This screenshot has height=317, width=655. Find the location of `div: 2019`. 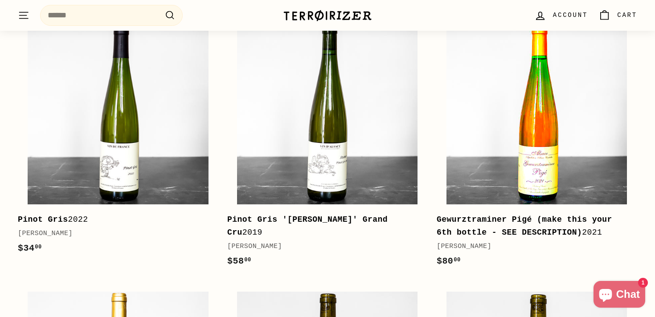

div: 2019 is located at coordinates (323, 226).